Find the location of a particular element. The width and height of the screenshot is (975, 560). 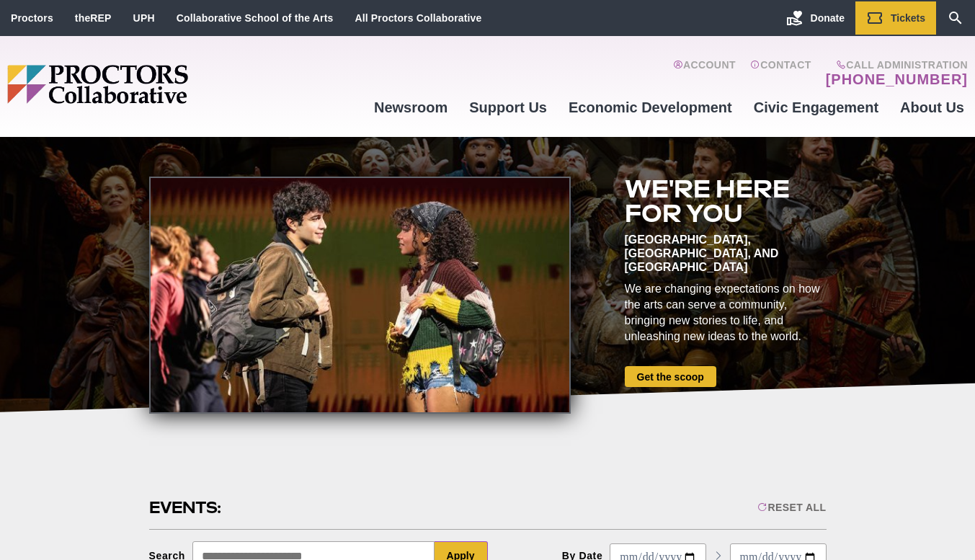

a: Newsroom is located at coordinates (410, 107).